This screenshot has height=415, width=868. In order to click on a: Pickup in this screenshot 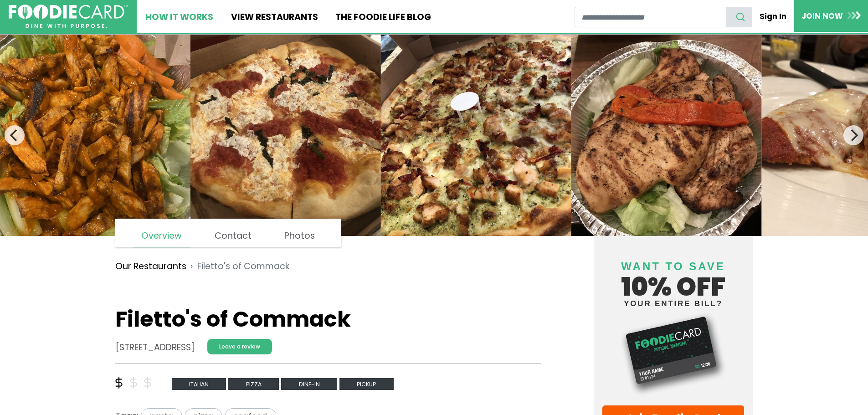, I will do `click(366, 383)`.